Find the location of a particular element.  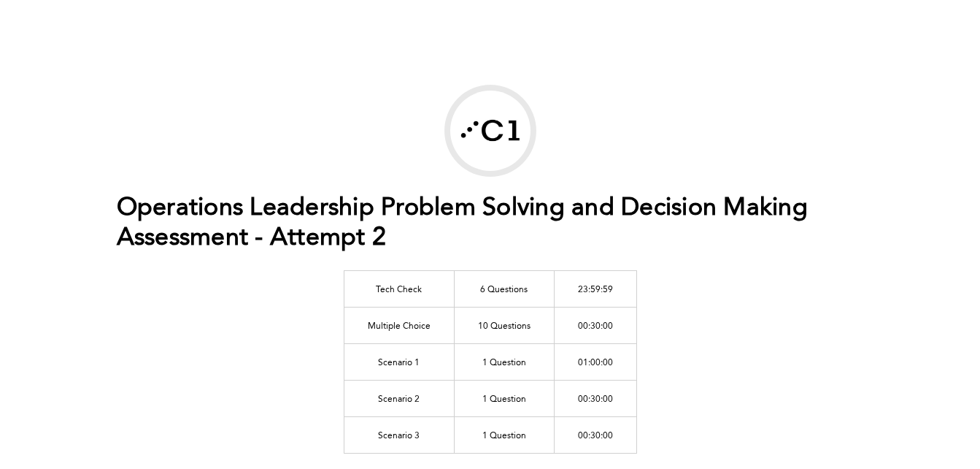

td: Tech Check is located at coordinates (399, 289).